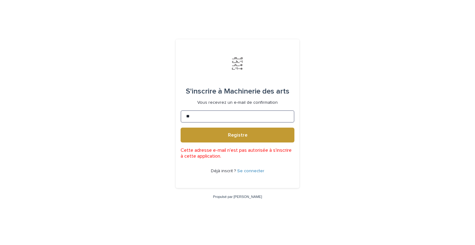 Image resolution: width=475 pixels, height=245 pixels. What do you see at coordinates (257, 91) in the screenshot?
I see `font: Machinerie des arts` at bounding box center [257, 91].